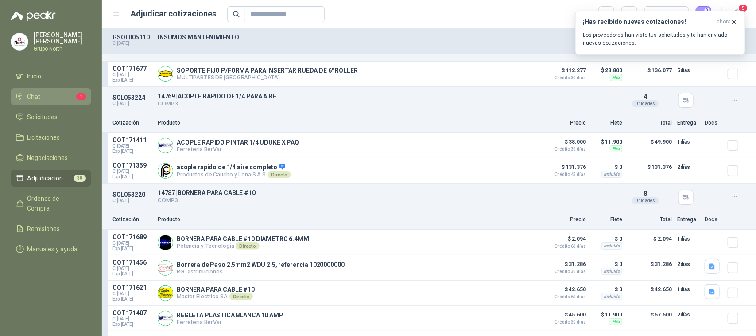 The width and height of the screenshot is (756, 336). Describe the element at coordinates (688, 142) in the screenshot. I see `p: 1 días` at that location.